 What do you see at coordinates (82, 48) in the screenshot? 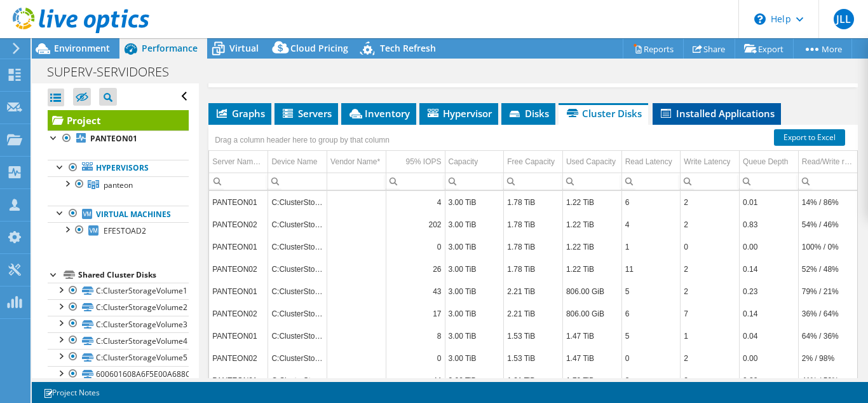
I see `span: Environment` at bounding box center [82, 48].